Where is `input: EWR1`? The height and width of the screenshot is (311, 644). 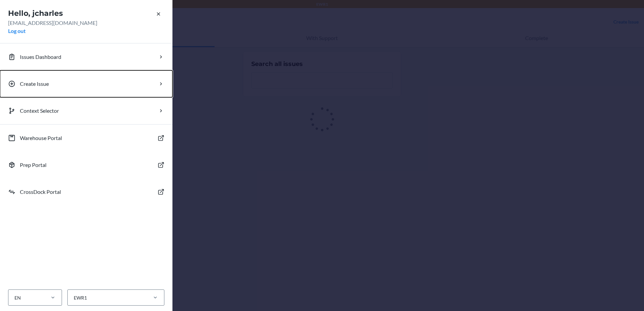 input: EWR1 is located at coordinates (73, 297).